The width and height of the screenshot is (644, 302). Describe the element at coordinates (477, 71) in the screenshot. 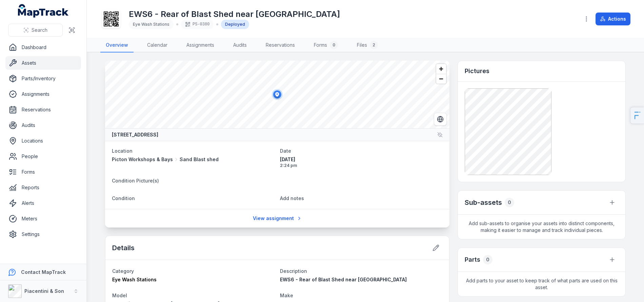

I see `h3: Pictures` at that location.